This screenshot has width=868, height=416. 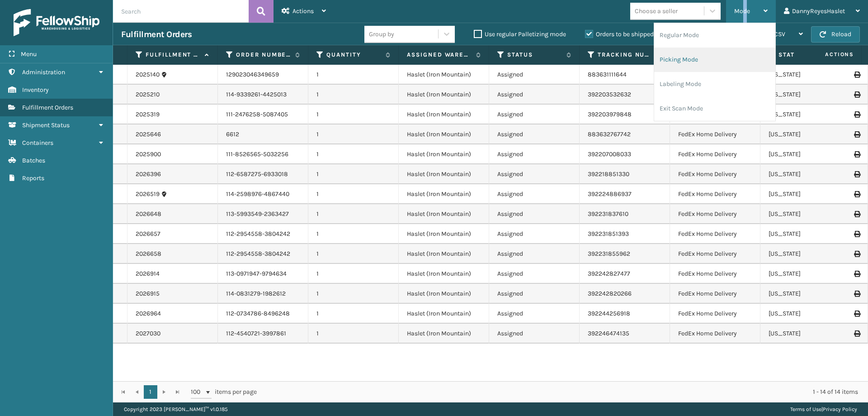 I want to click on span: 100, so click(x=198, y=392).